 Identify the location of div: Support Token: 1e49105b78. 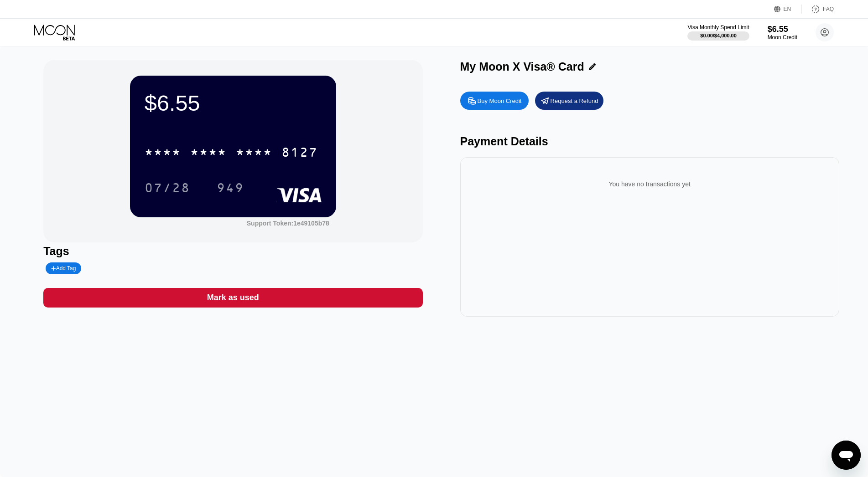
(288, 223).